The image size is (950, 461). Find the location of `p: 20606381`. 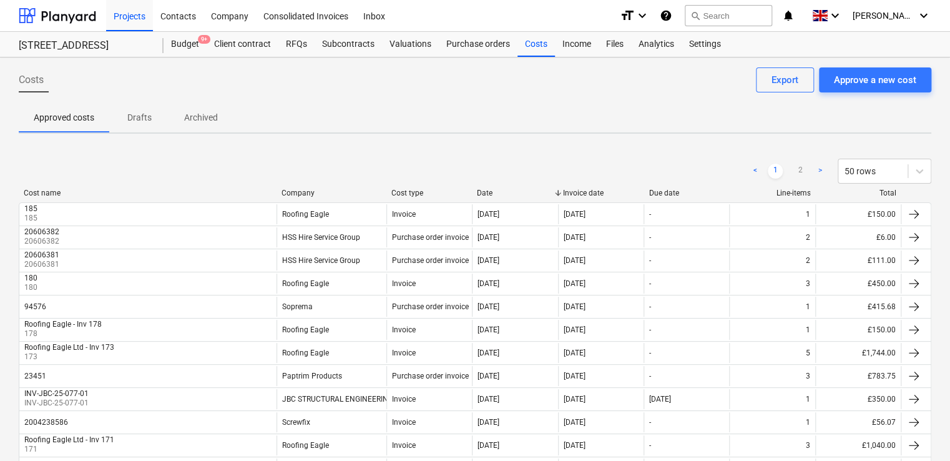

p: 20606381 is located at coordinates (43, 264).